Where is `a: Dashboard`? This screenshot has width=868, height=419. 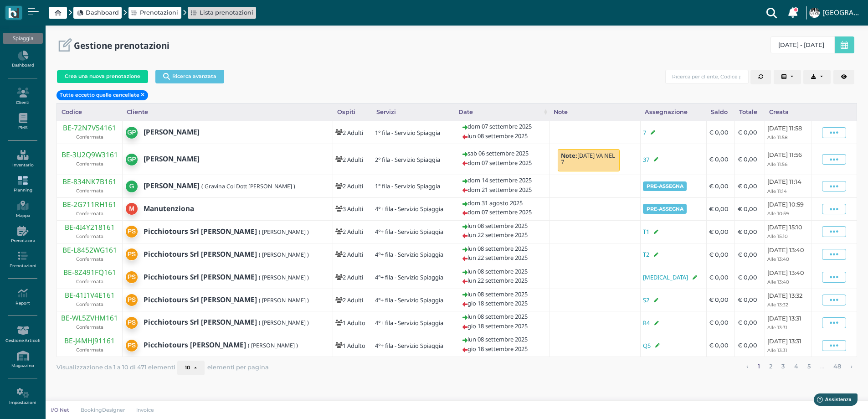 a: Dashboard is located at coordinates (22, 60).